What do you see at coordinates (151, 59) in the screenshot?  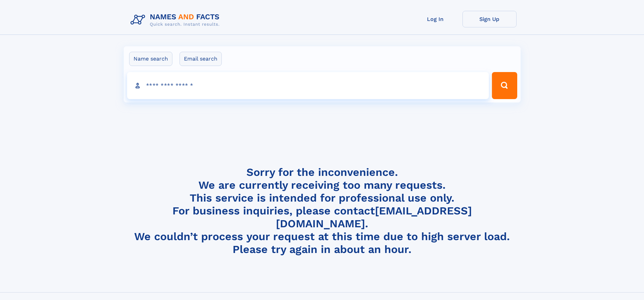 I see `label: Name search` at bounding box center [151, 59].